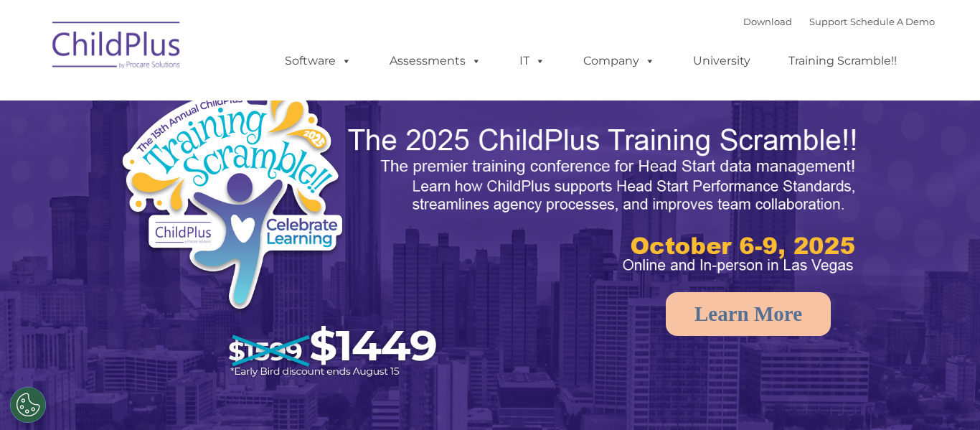 The image size is (980, 430). I want to click on a: Learn More, so click(748, 314).